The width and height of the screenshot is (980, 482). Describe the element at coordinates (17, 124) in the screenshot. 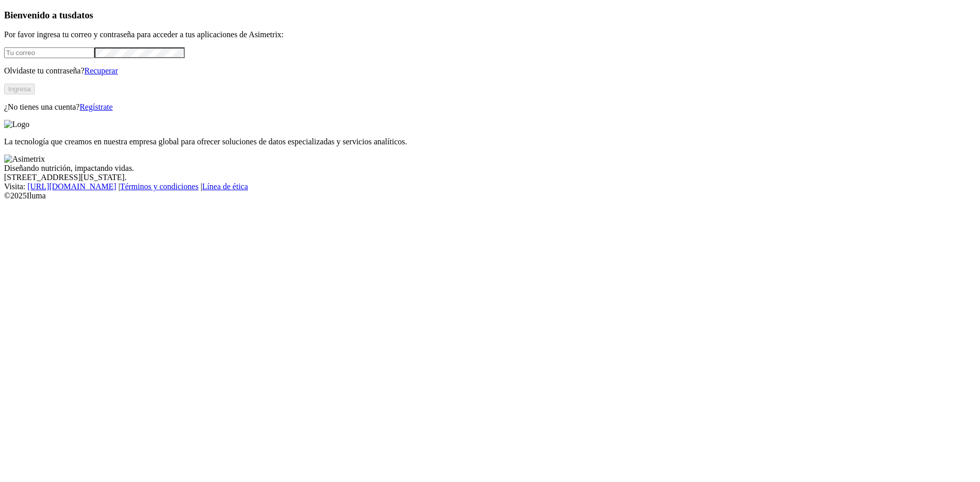

I see `img: Logo` at that location.